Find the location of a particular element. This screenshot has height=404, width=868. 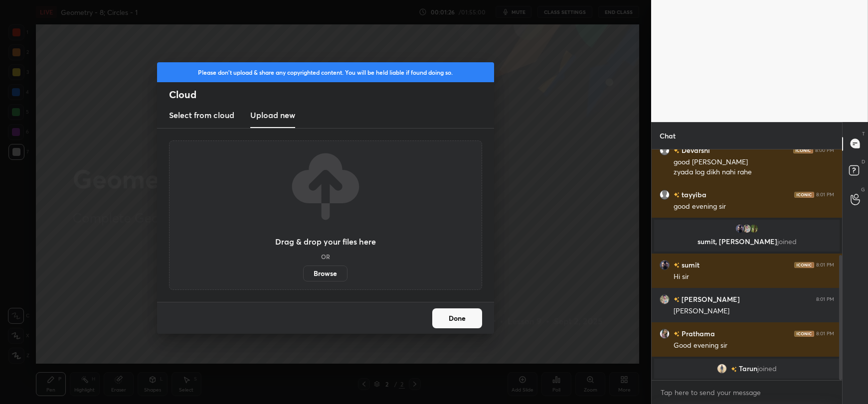

p: T is located at coordinates (863, 133).